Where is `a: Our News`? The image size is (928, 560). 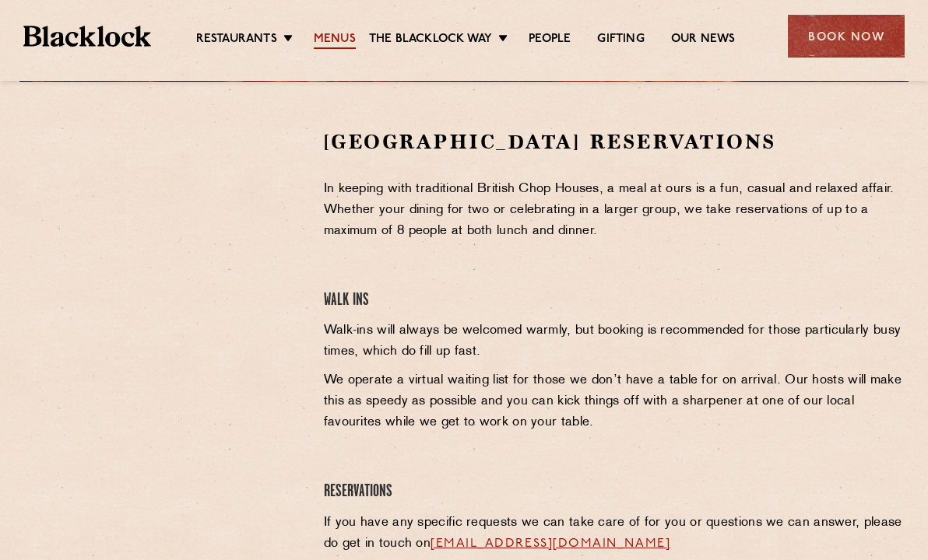 a: Our News is located at coordinates (703, 41).